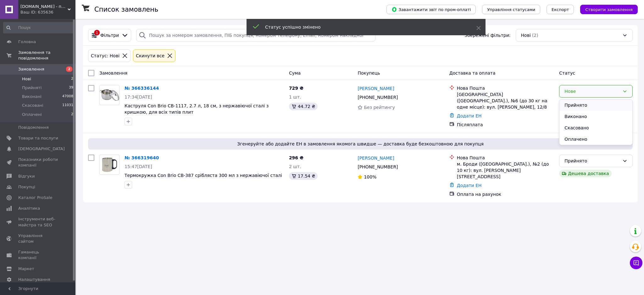  Describe the element at coordinates (596, 139) in the screenshot. I see `li: Оплачено` at that location.